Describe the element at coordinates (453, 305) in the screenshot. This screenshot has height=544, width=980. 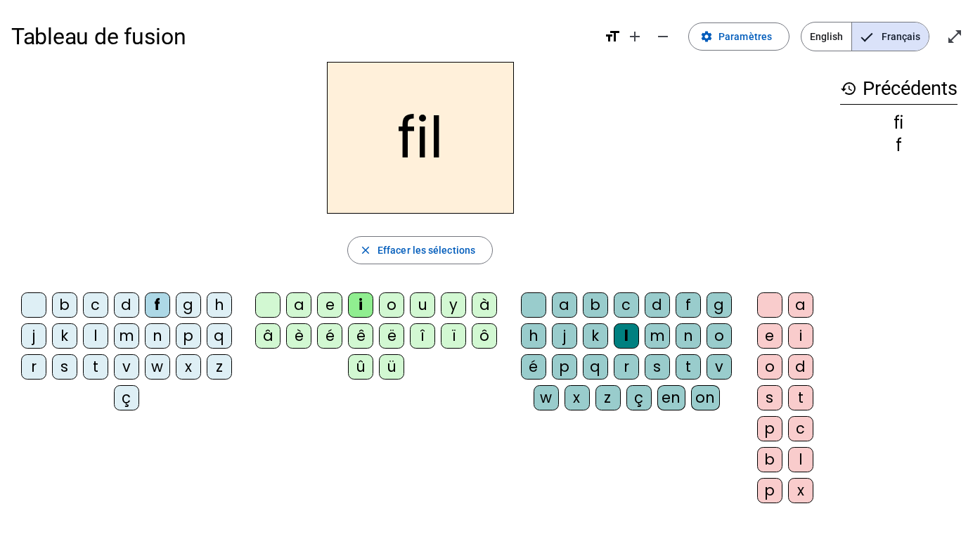
I see `div: y` at that location.